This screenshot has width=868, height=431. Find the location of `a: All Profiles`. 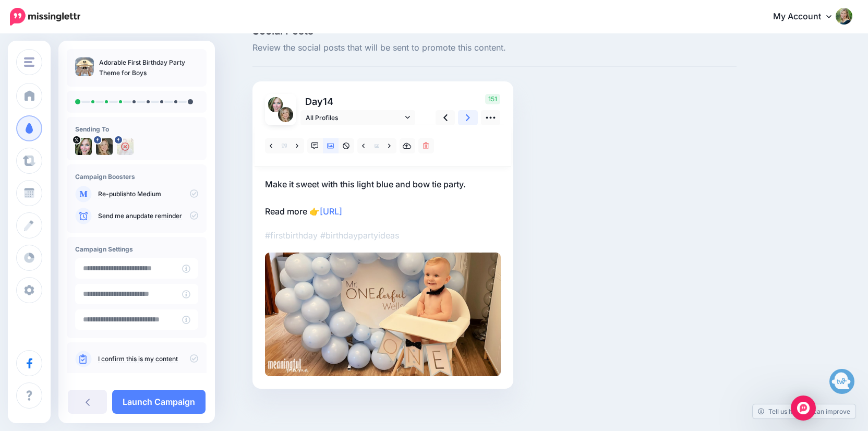

a: All Profiles is located at coordinates (358, 117).